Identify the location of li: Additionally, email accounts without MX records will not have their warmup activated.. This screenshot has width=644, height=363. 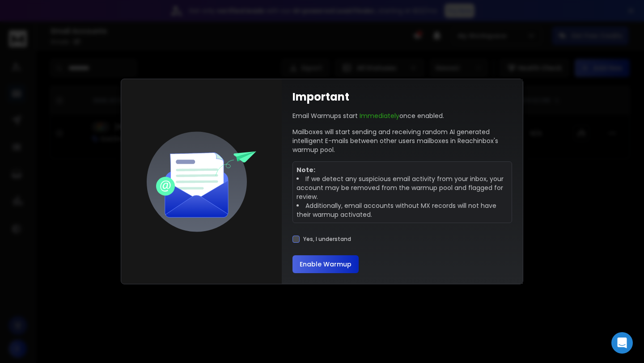
(402, 210).